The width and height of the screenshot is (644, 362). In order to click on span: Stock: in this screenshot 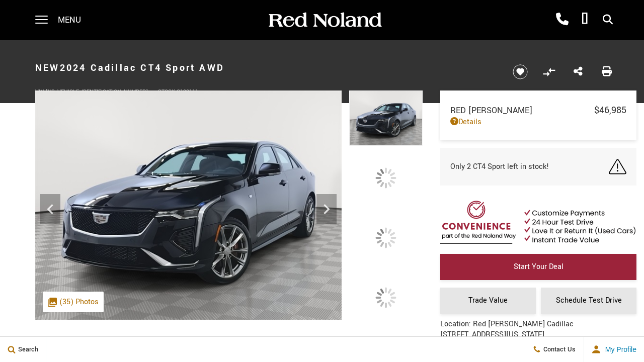, I will do `click(167, 91)`.